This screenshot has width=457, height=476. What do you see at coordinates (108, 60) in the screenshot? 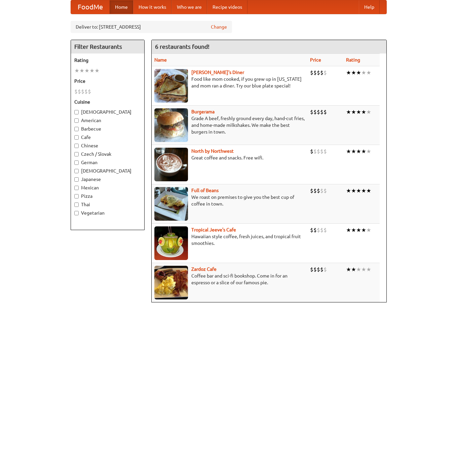
I see `h5: Rating` at bounding box center [108, 60].